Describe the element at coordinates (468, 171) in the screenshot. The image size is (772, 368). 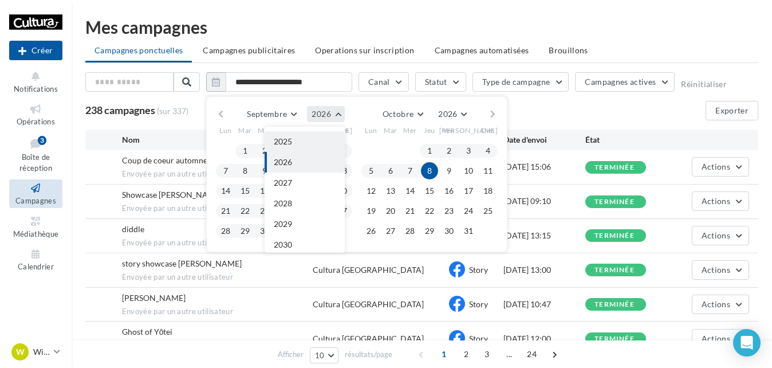
I see `button: 10` at that location.